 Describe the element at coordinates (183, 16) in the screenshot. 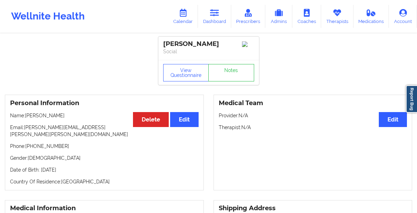

I see `a: Calendar` at that location.